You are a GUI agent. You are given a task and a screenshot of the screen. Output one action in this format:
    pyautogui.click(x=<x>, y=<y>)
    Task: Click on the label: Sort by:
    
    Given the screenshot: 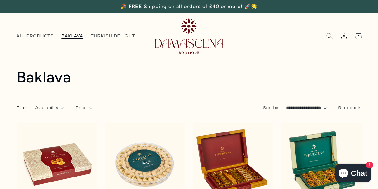 What is the action you would take?
    pyautogui.click(x=272, y=108)
    